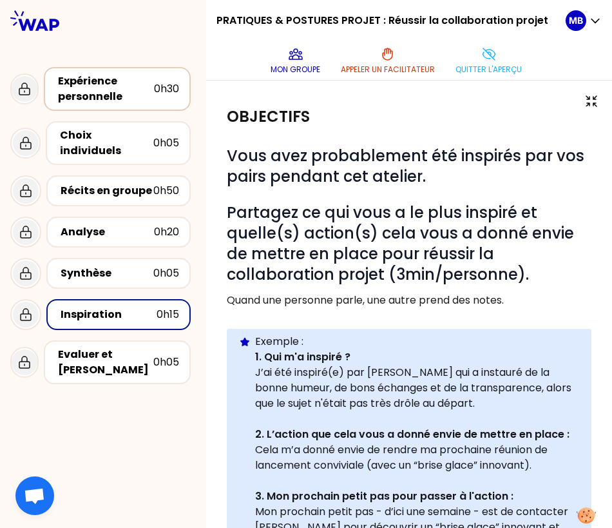 The height and width of the screenshot is (528, 612). Describe the element at coordinates (407, 166) in the screenshot. I see `span: Vous avez probablement été inspirés par vos pairs pendant cet atelier.` at that location.